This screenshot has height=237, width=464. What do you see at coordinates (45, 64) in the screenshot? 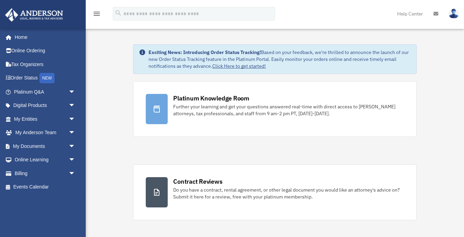
I see `a: Tax Organizers` at bounding box center [45, 64].